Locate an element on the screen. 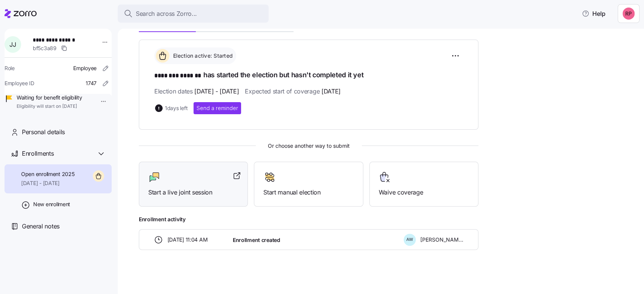 This screenshot has width=644, height=294. span: Enrollment created is located at coordinates (256, 240).